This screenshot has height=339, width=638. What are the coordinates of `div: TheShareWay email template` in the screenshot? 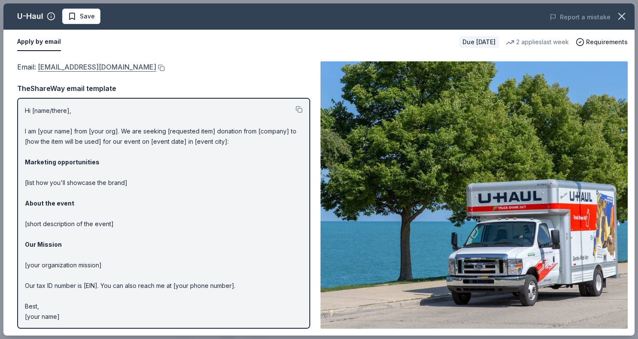 It's located at (163, 88).